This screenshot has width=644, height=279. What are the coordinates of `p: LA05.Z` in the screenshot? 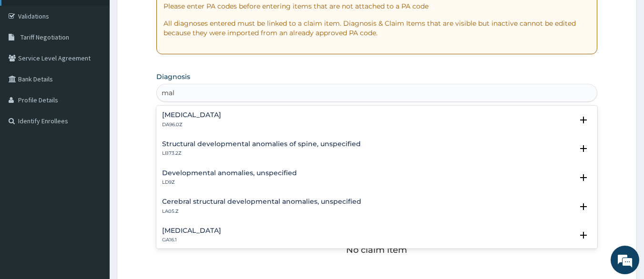 It's located at (262, 211).